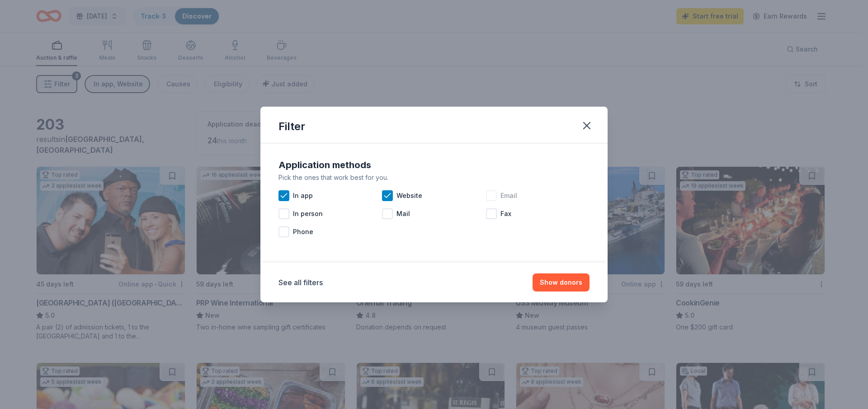 The height and width of the screenshot is (409, 868). What do you see at coordinates (434, 165) in the screenshot?
I see `div: Application methods` at bounding box center [434, 165].